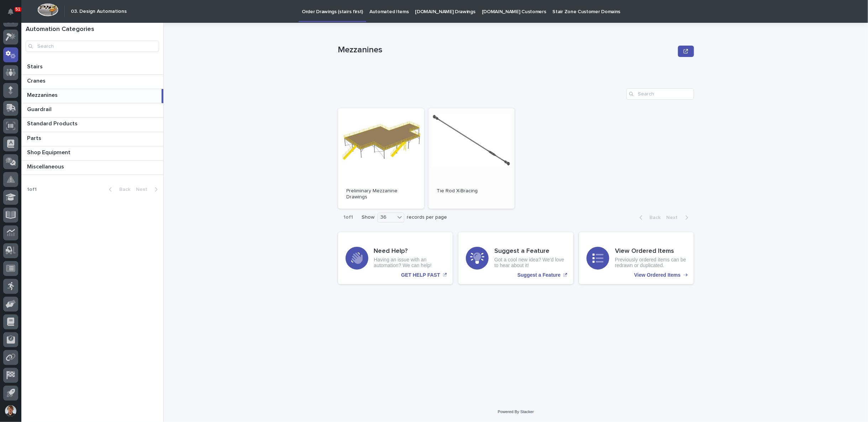 This screenshot has height=422, width=868. What do you see at coordinates (637, 258) in the screenshot?
I see `a: View Ordered Items` at bounding box center [637, 258].